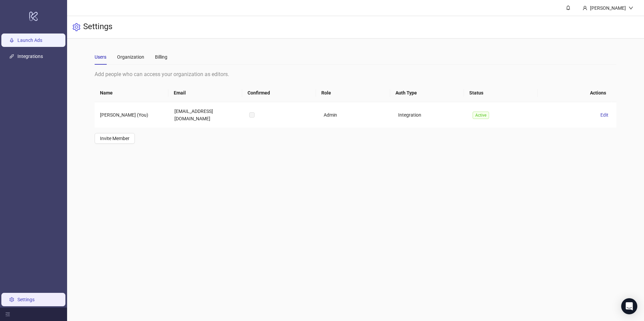 The width and height of the screenshot is (644, 321). Describe the element at coordinates (356, 115) in the screenshot. I see `td: Admin` at that location.